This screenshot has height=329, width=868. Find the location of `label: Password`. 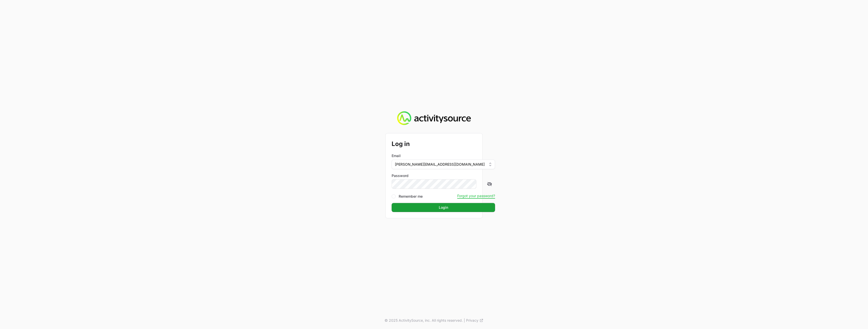

label: Password is located at coordinates (443, 175).